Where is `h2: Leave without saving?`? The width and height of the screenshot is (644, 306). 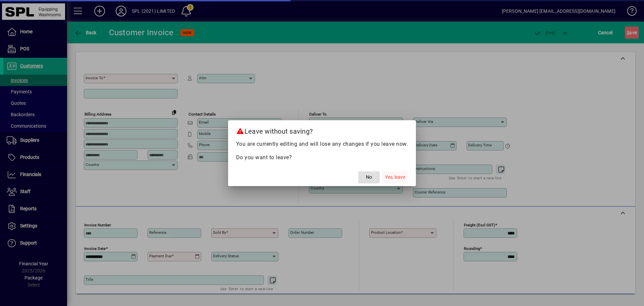
h2: Leave without saving? is located at coordinates (322, 130).